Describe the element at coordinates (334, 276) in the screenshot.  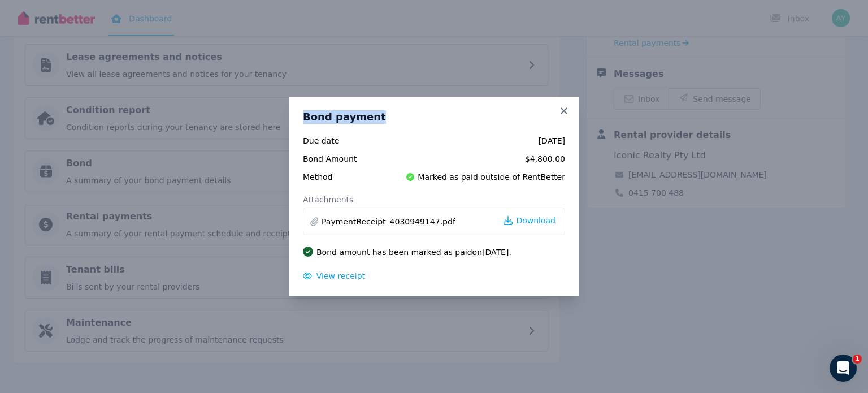
I see `button: View receipt` at that location.